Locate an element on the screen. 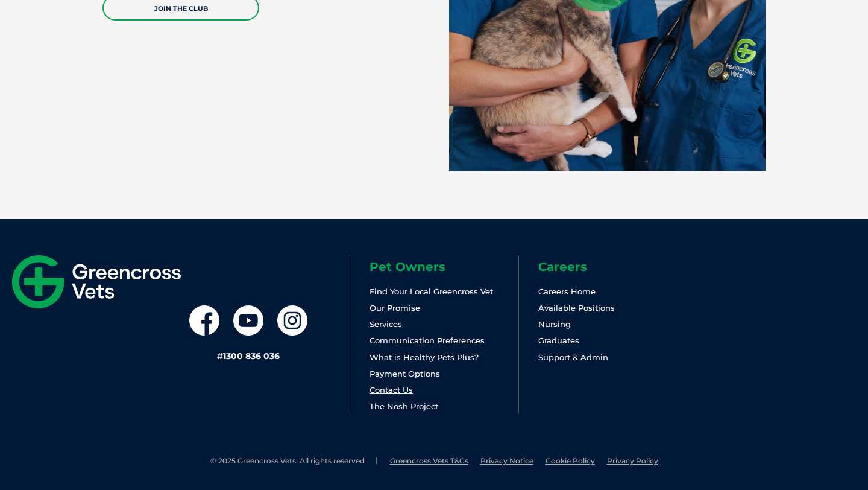 The width and height of the screenshot is (868, 490). a: #1300 836 036 is located at coordinates (248, 356).